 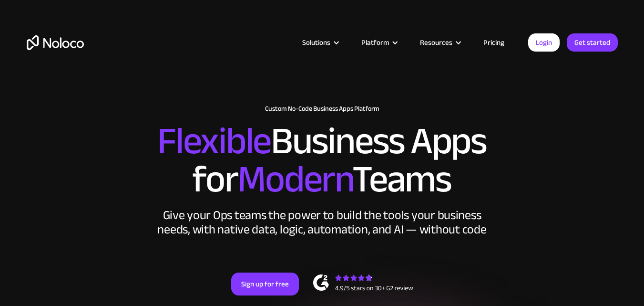 I want to click on a: Get started, so click(x=592, y=42).